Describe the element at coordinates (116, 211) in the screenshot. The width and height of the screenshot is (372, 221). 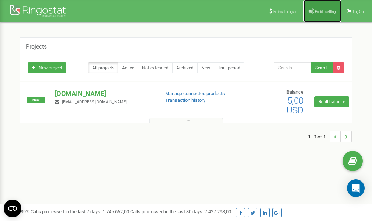
I see `u: 1 745 662,00` at that location.